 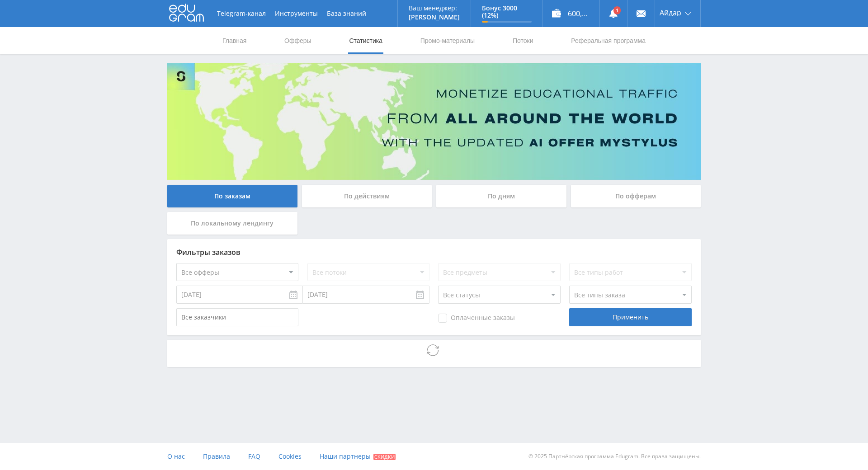 I want to click on div: По дням, so click(x=501, y=196).